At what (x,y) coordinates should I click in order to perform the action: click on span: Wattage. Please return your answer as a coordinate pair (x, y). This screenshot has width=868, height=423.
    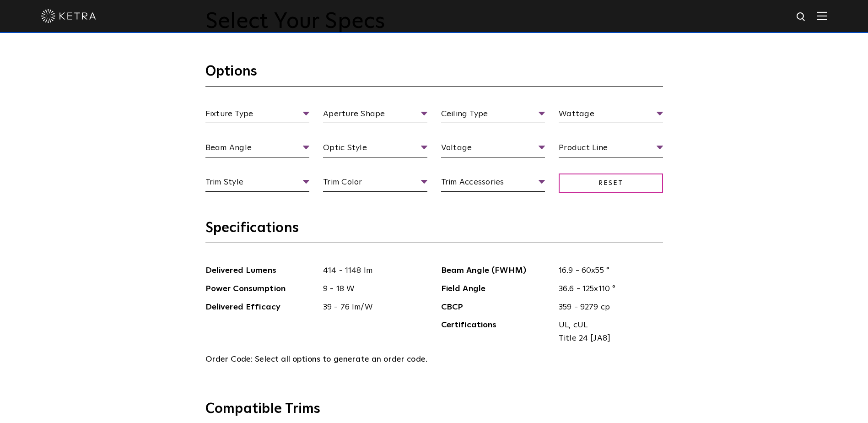
    Looking at the image, I should click on (611, 115).